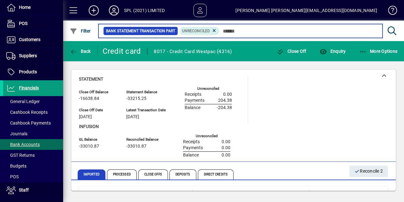  I want to click on a: Journals, so click(33, 134).